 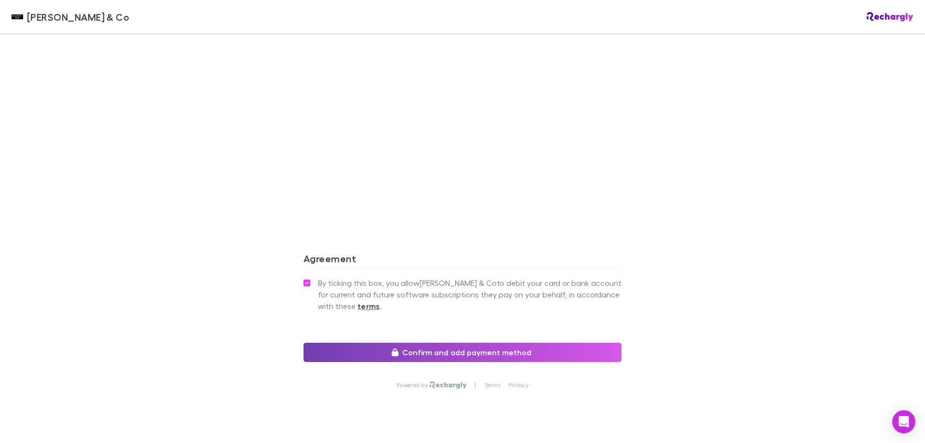 What do you see at coordinates (492, 385) in the screenshot?
I see `p: Terms` at bounding box center [492, 385].